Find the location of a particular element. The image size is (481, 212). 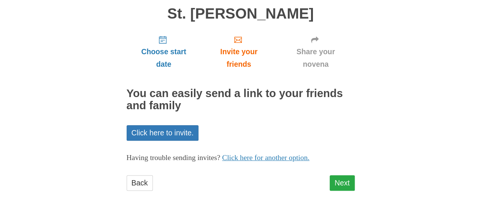

a: Invite your friends is located at coordinates (238, 52).